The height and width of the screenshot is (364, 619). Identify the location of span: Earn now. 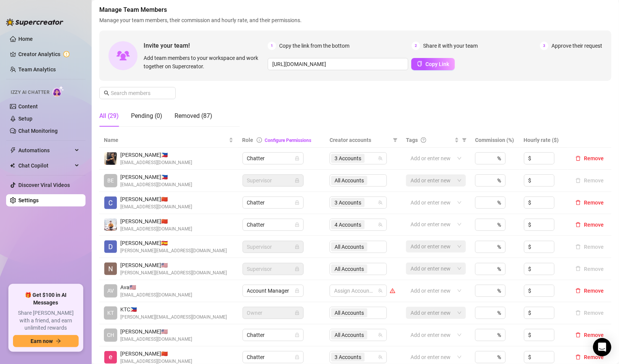
(42, 341).